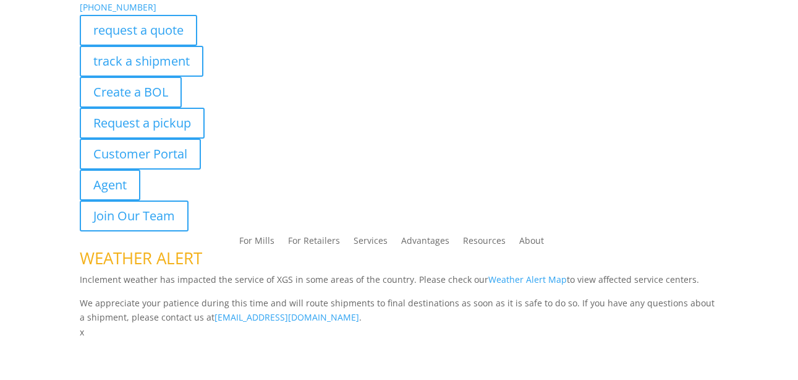 This screenshot has height=380, width=798. Describe the element at coordinates (399, 332) in the screenshot. I see `p: x` at that location.